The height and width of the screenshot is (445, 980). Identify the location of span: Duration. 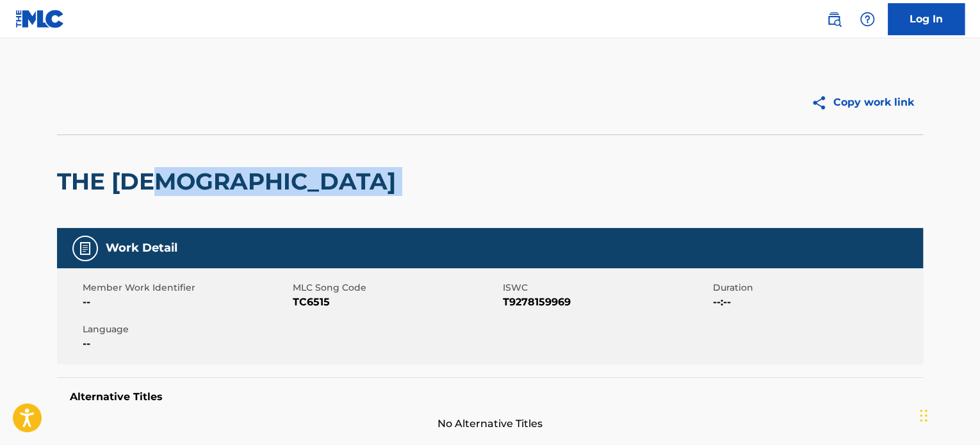
(816, 288).